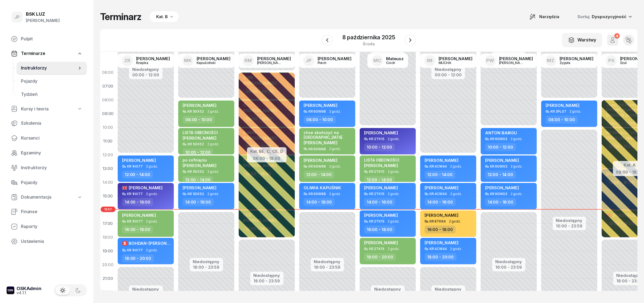 Image resolution: width=644 pixels, height=303 pixels. What do you see at coordinates (108, 168) in the screenshot?
I see `div: 13:00` at bounding box center [108, 168].